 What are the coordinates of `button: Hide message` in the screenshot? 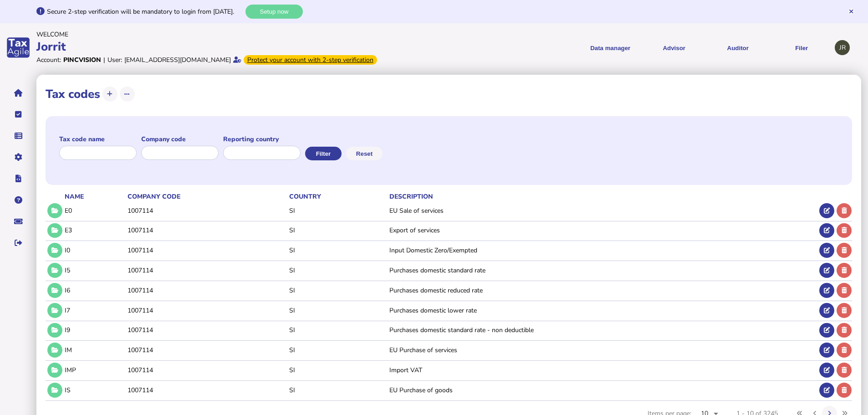 It's located at (851, 11).